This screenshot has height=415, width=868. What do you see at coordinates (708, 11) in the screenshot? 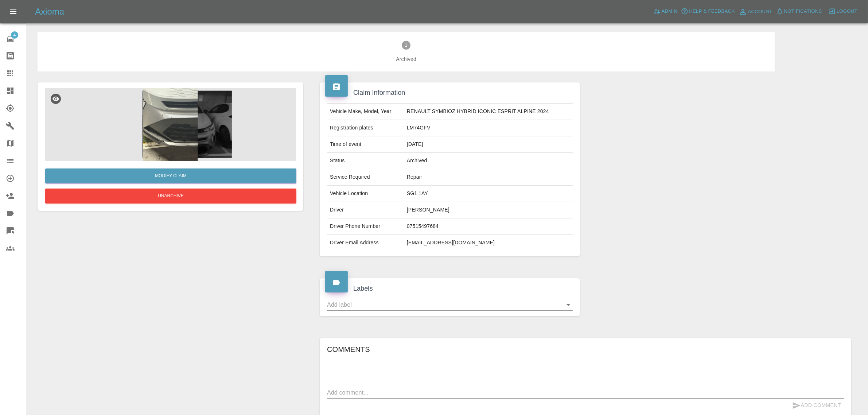
I see `button: Help & Feedback` at bounding box center [708, 11].